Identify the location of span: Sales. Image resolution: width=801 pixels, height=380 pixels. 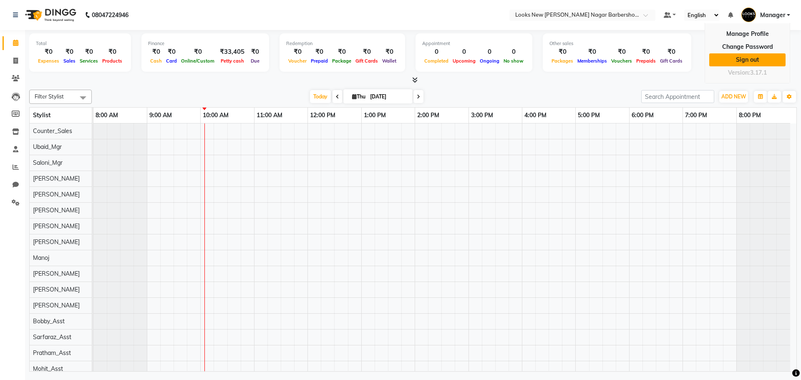
(69, 61).